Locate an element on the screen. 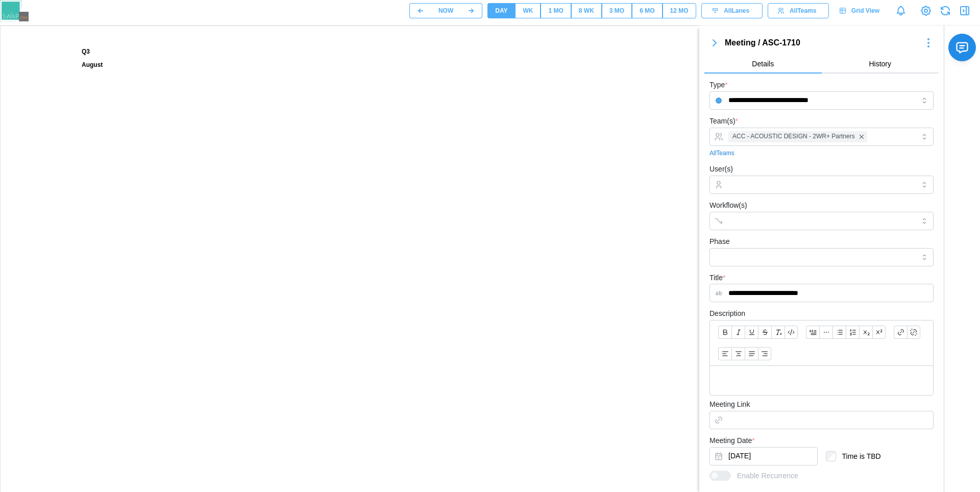 The width and height of the screenshot is (980, 492). button: Align text: center is located at coordinates (738, 354).